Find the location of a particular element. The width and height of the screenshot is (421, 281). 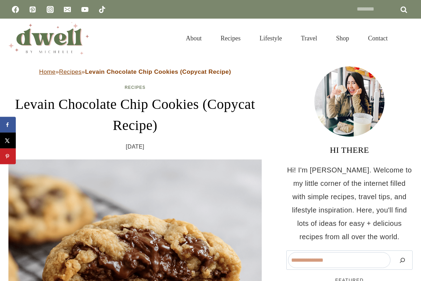

a: Instagram is located at coordinates (50, 9).